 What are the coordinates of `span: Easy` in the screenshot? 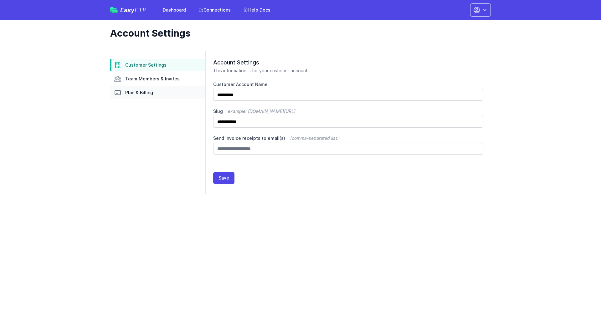 It's located at (133, 10).